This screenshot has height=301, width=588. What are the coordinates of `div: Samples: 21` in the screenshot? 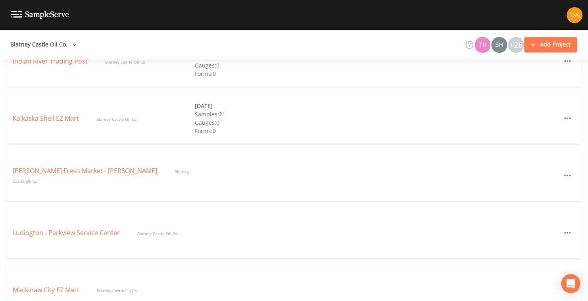 It's located at (286, 114).